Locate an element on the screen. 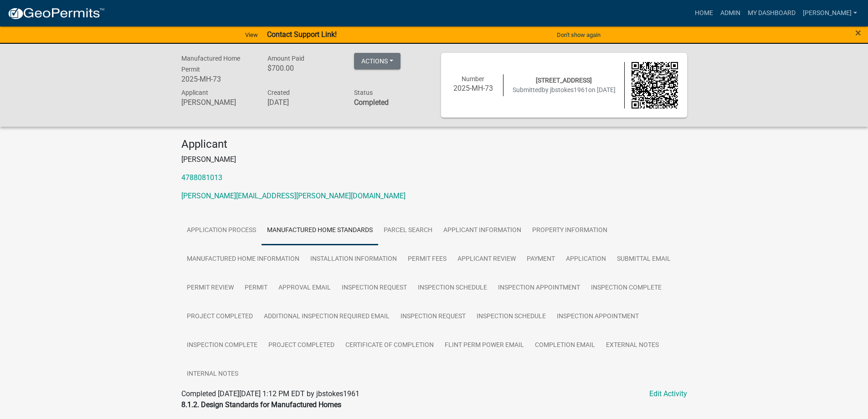  a: My Dashboard is located at coordinates (771, 13).